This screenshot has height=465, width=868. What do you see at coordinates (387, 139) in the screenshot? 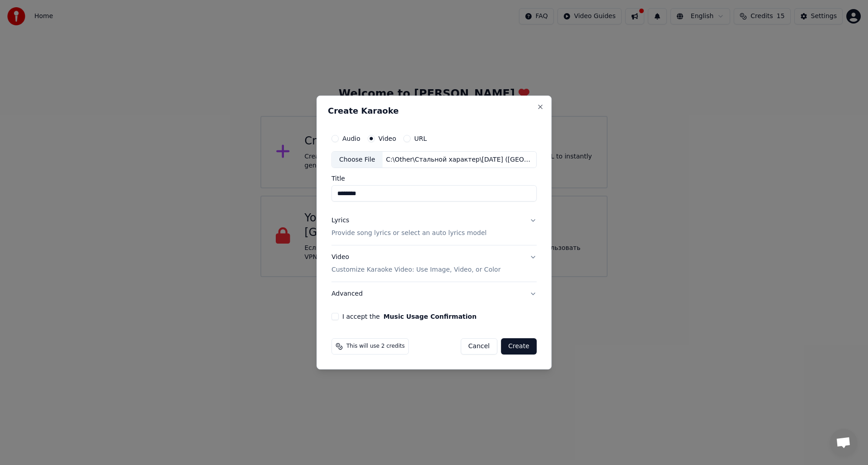
I see `label: Video` at bounding box center [387, 139].